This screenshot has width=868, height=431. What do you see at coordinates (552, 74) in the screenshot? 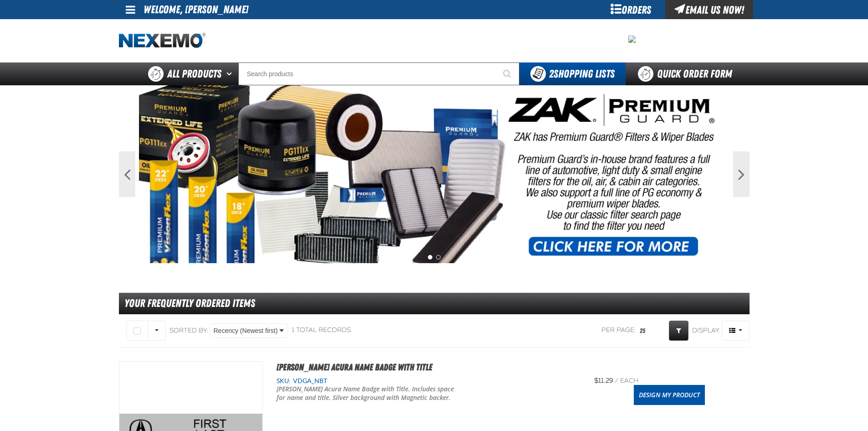
I see `strong: 2` at bounding box center [552, 74].